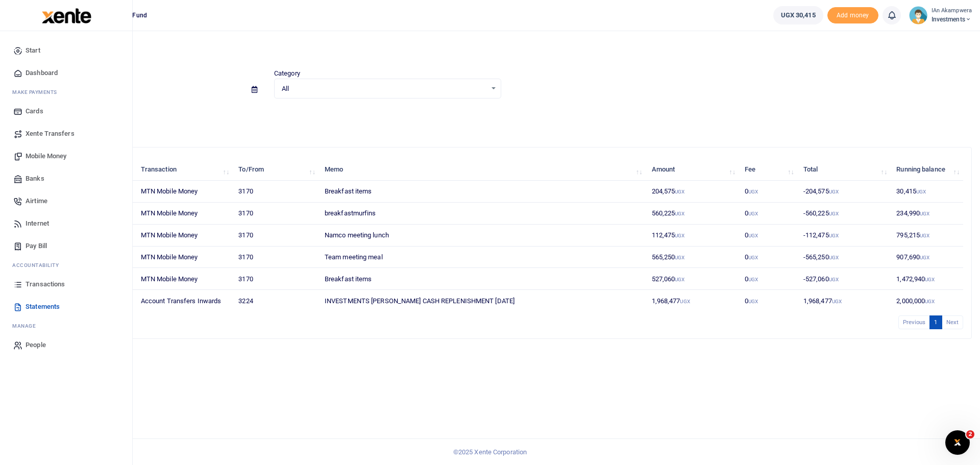  I want to click on a: Pay Bill, so click(66, 246).